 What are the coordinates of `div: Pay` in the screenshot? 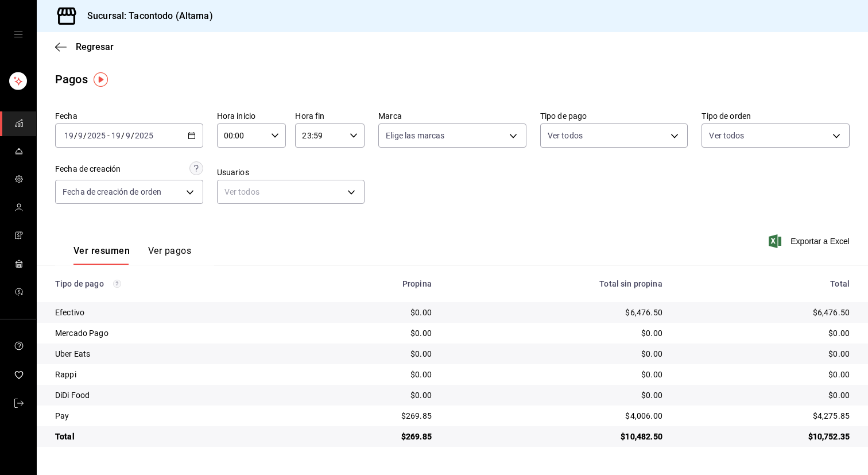 It's located at (174, 416).